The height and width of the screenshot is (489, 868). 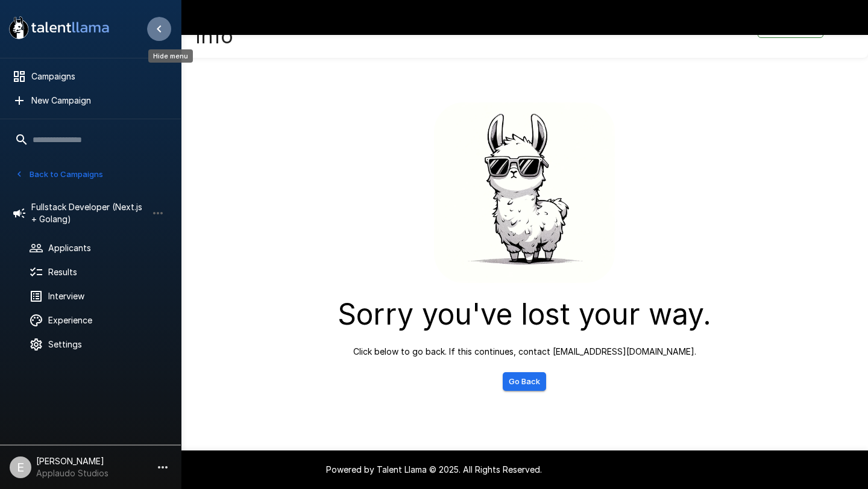 What do you see at coordinates (170, 56) in the screenshot?
I see `div: Hide menu` at bounding box center [170, 56].